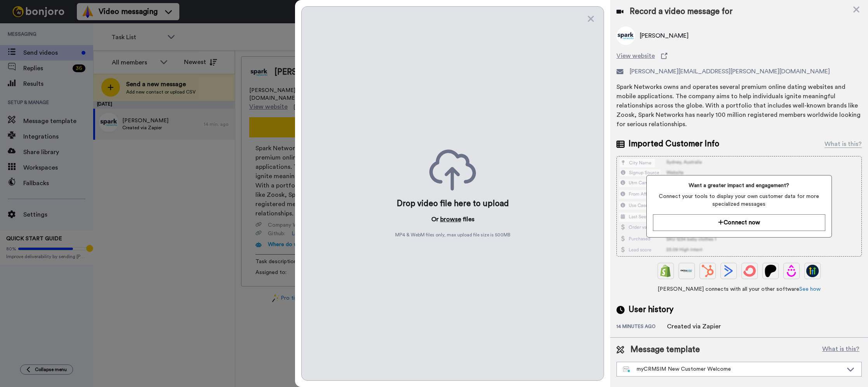  I want to click on button: What is this?, so click(841, 350).